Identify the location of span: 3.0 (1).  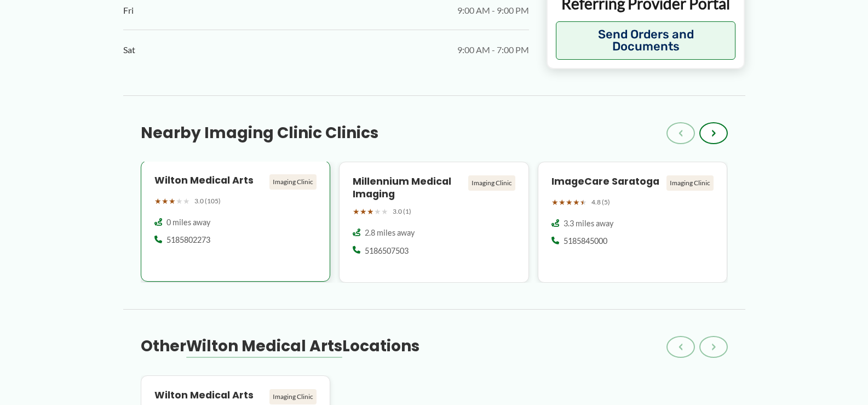
(402, 211).